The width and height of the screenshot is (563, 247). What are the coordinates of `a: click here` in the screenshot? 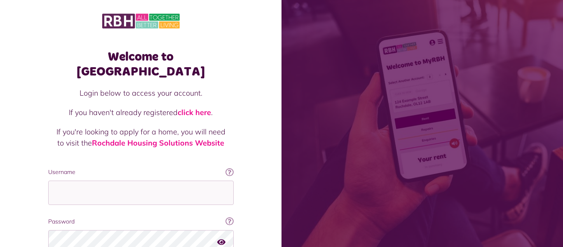 It's located at (194, 112).